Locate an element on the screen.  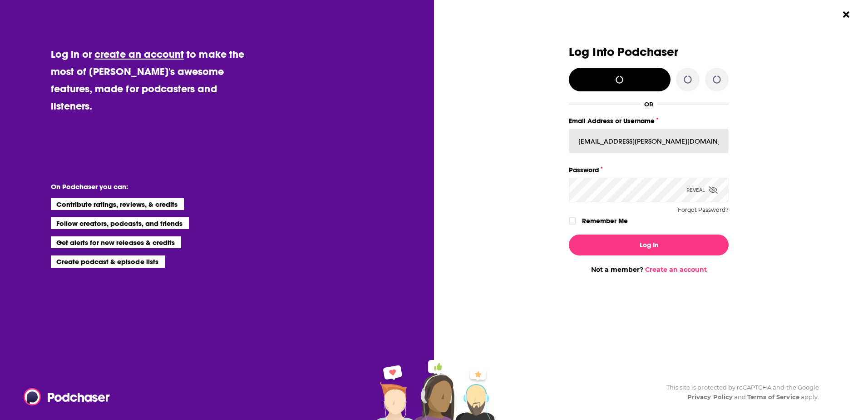
label: Password is located at coordinates (649, 170).